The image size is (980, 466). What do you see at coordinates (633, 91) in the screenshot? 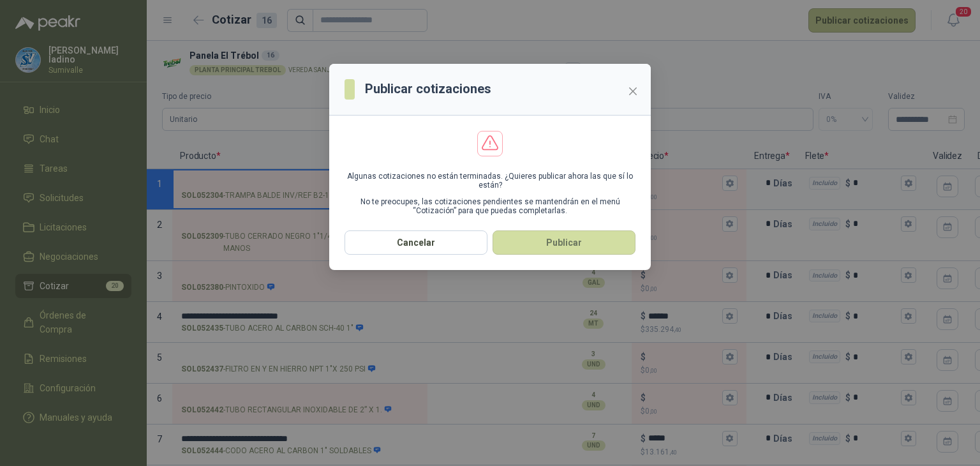
I see `span: close` at bounding box center [633, 91].